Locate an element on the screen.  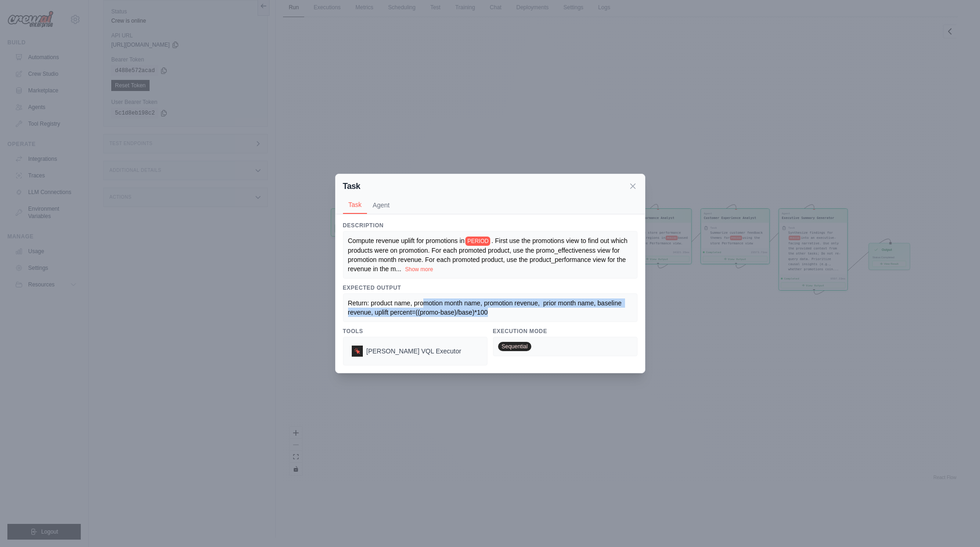
h3: Expected Output is located at coordinates (490, 288).